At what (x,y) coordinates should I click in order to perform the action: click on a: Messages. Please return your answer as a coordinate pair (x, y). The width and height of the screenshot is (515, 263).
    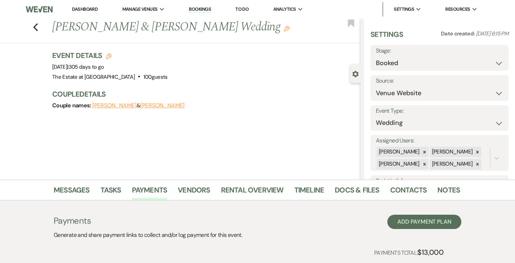
    Looking at the image, I should click on (72, 192).